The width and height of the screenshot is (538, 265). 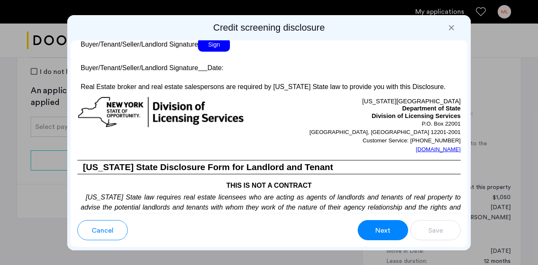 What do you see at coordinates (365, 117) in the screenshot?
I see `p: Division of Licensing Services` at bounding box center [365, 117].